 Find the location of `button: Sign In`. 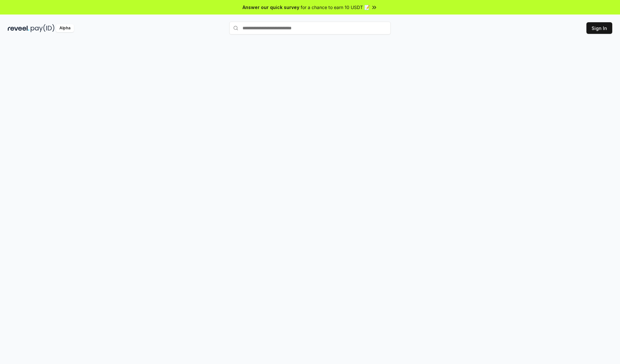

button: Sign In is located at coordinates (599, 28).